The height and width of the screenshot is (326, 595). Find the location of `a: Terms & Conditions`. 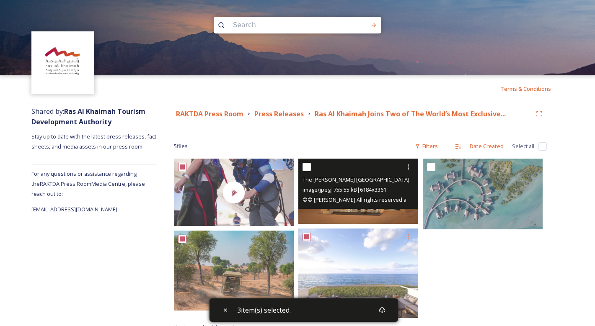

a: Terms & Conditions is located at coordinates (532, 89).